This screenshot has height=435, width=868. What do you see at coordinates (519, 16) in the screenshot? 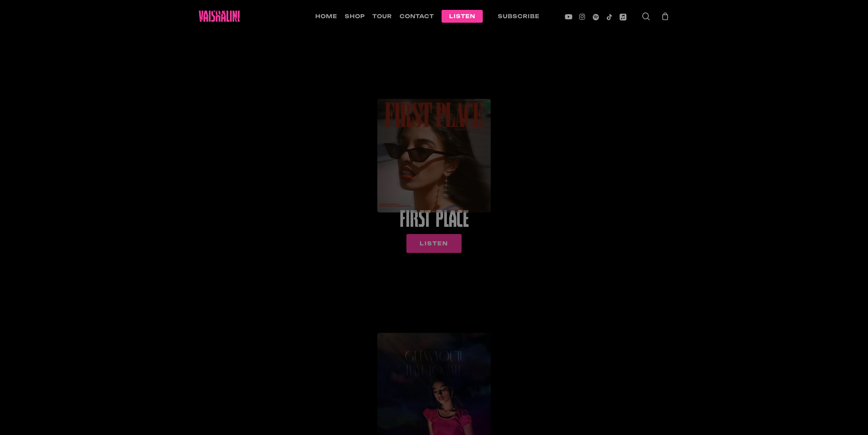
I see `a: Subscribe` at bounding box center [519, 16].